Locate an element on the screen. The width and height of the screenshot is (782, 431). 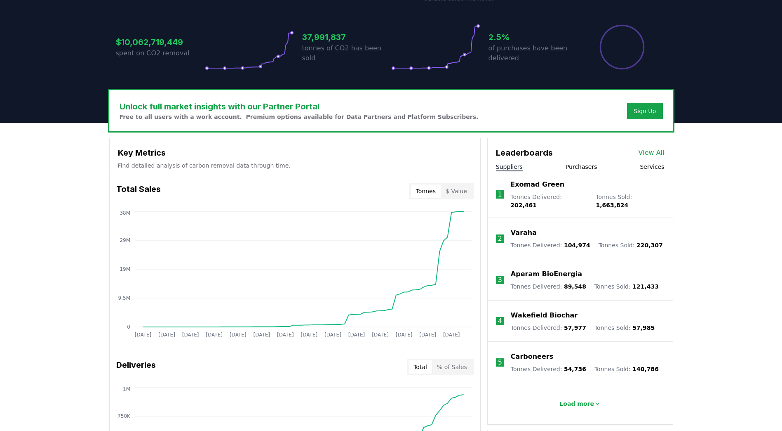
button: $ Value is located at coordinates (457, 191).